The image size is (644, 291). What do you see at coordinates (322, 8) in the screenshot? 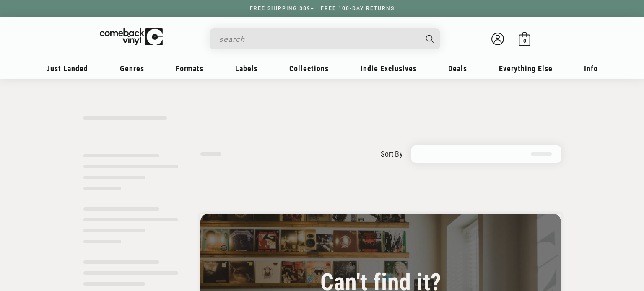
I see `a: FREE SHIPPING $89+ | FREE 100-DAY RETURNS` at bounding box center [322, 8].